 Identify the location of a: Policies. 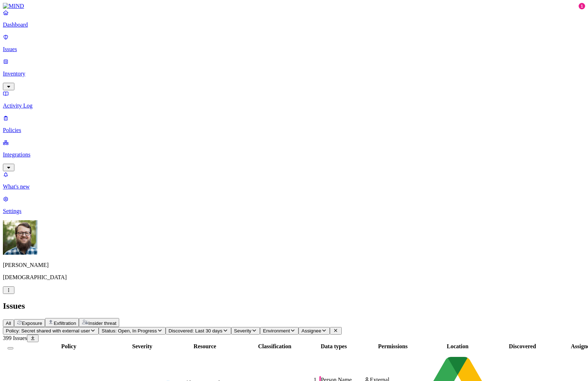
(294, 124).